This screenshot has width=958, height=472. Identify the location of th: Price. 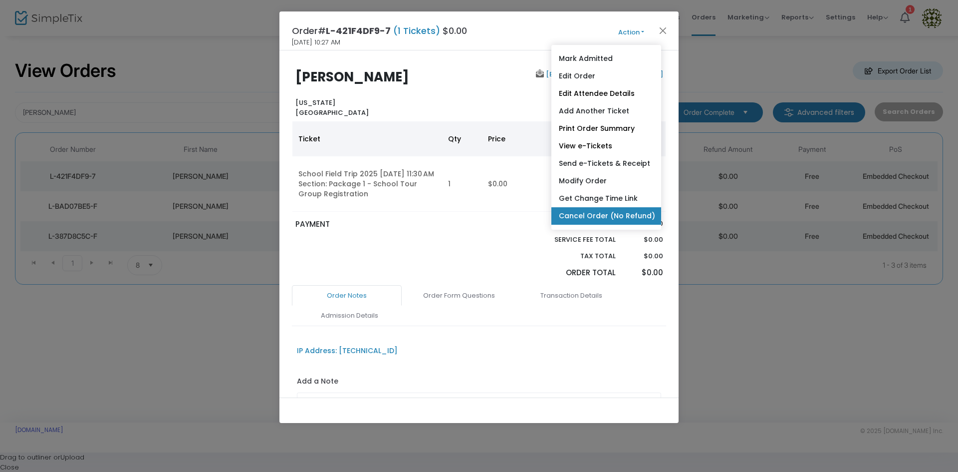
(529, 139).